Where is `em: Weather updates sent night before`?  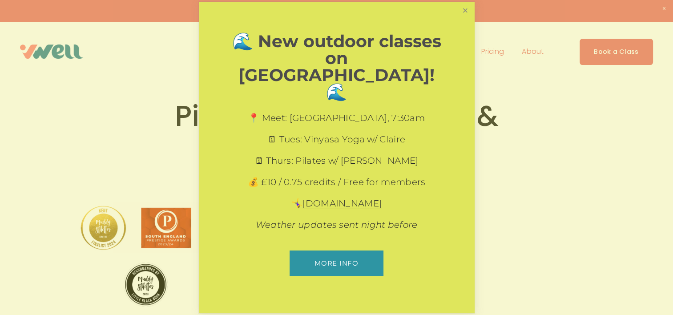
em: Weather updates sent night before is located at coordinates (337, 225).